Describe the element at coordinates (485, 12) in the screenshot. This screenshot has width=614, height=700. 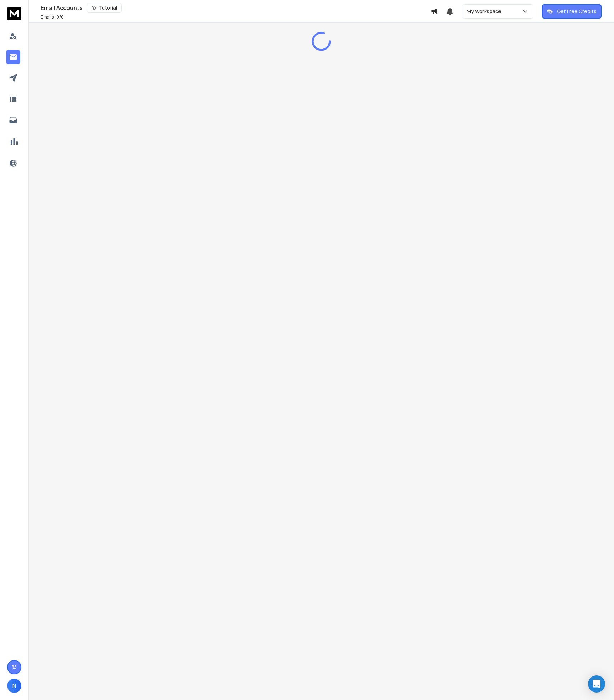
I see `p: My Workspace` at that location.